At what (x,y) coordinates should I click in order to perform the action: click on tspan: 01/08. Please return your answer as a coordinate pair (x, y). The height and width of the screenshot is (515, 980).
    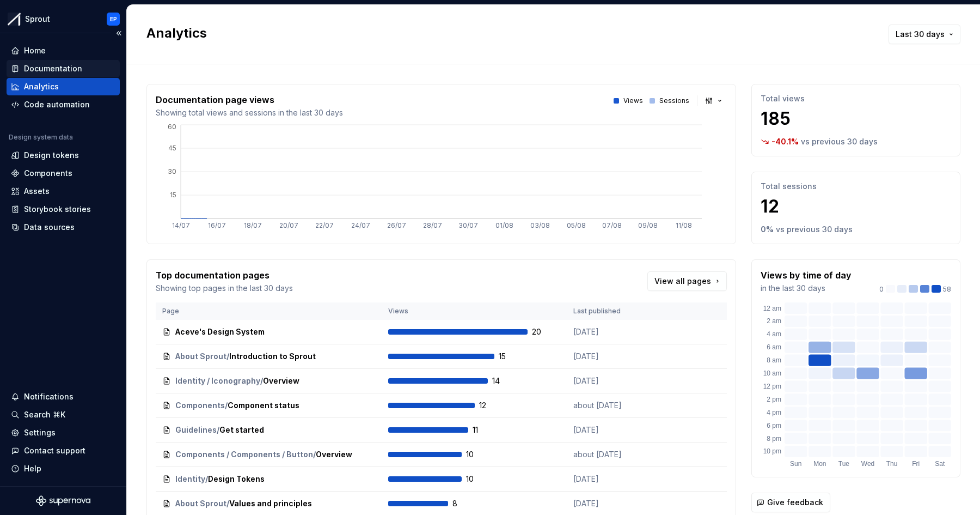
    Looking at the image, I should click on (504, 225).